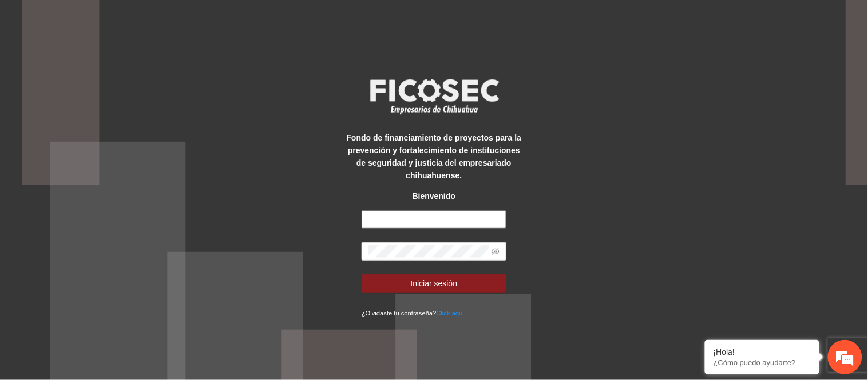  Describe the element at coordinates (450, 313) in the screenshot. I see `a: Click aqui` at that location.